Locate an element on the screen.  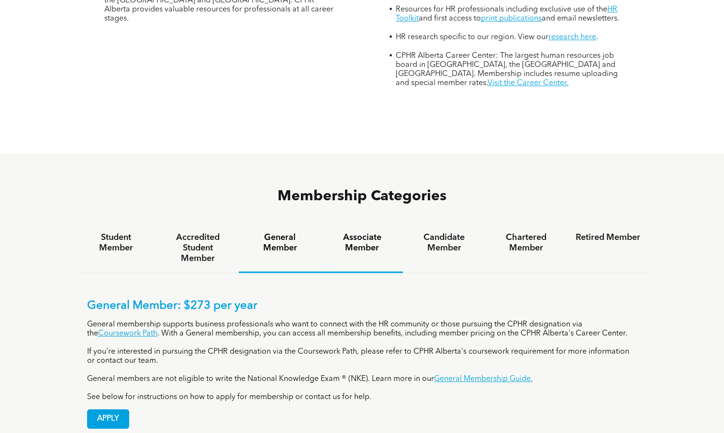
span: HR research specific to our region. View our is located at coordinates (472, 37).